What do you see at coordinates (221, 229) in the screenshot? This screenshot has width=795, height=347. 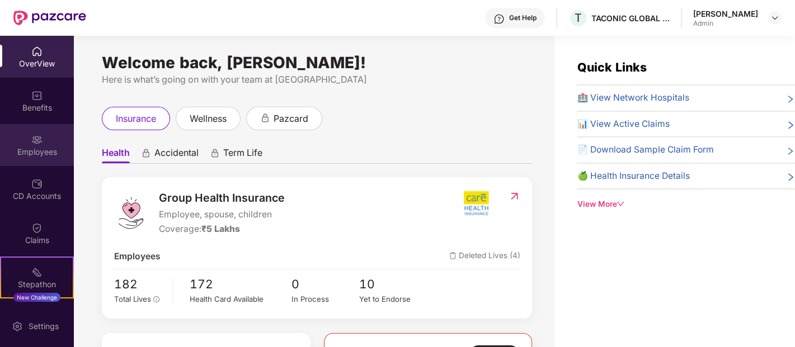 I see `div: Coverage:` at bounding box center [221, 229].